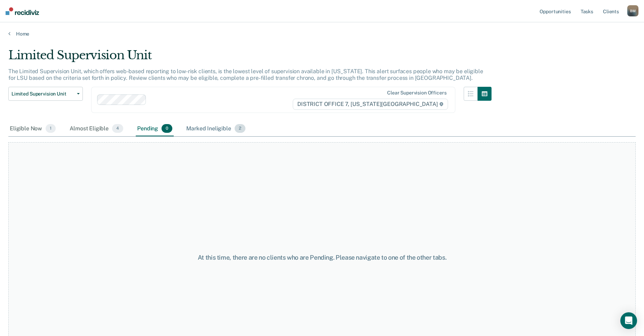  Describe the element at coordinates (633, 11) in the screenshot. I see `button: BM` at that location.